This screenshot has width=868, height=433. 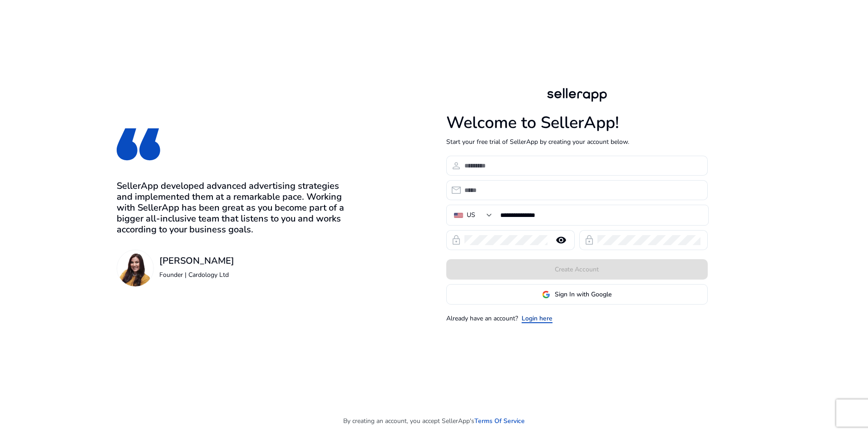 I want to click on h1: Welcome to SellerApp!, so click(x=577, y=122).